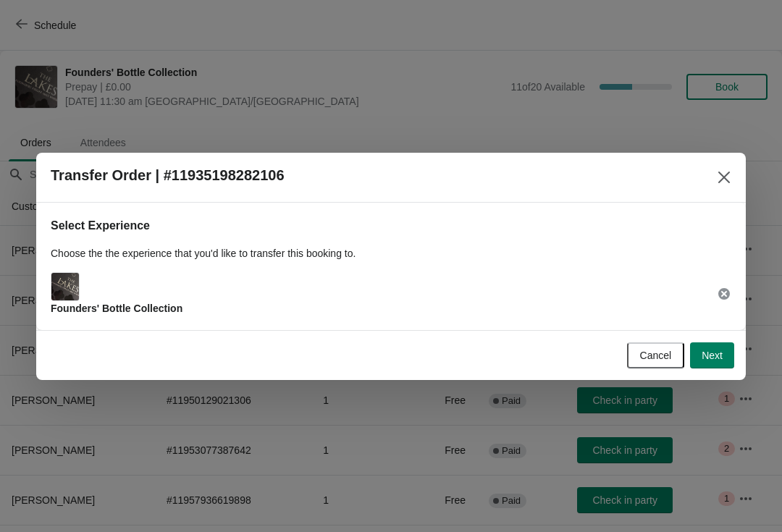 The width and height of the screenshot is (782, 532). What do you see at coordinates (724, 178) in the screenshot?
I see `button: Close` at bounding box center [724, 178].